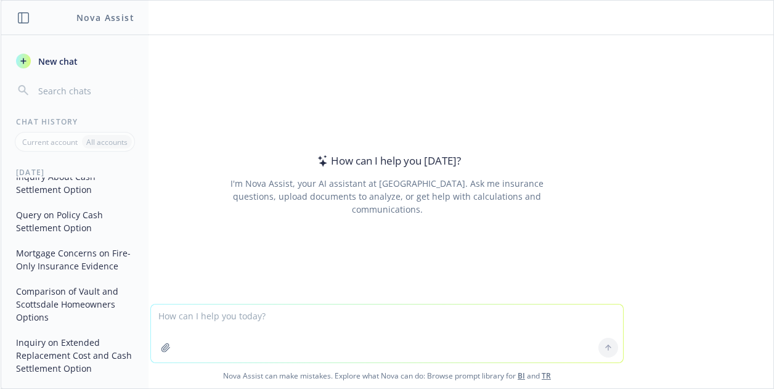  What do you see at coordinates (387, 375) in the screenshot?
I see `span: Nova Assist can make mistakes. Explore what Nova can do: Browse prompt library for and` at bounding box center [387, 375].